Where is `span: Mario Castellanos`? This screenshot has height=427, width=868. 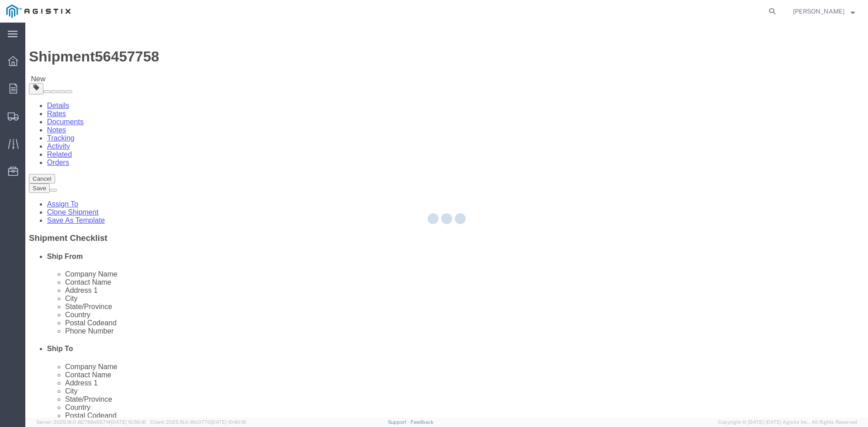 span: Mario Castellanos is located at coordinates (819, 11).